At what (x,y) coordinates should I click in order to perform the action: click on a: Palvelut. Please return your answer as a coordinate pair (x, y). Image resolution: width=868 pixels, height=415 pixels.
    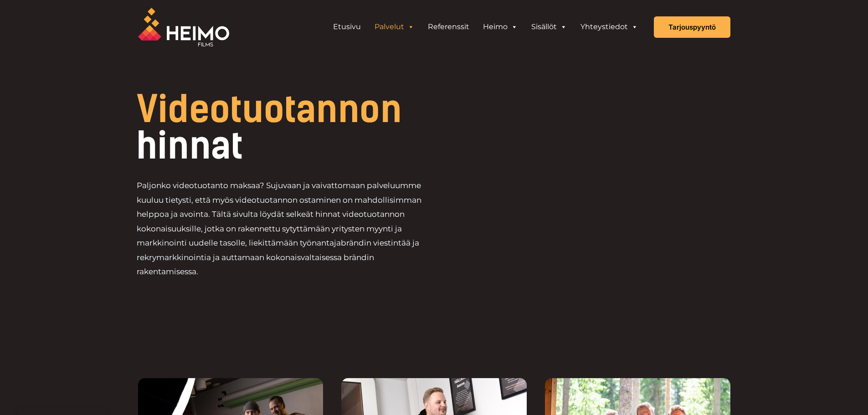
    Looking at the image, I should click on (394, 27).